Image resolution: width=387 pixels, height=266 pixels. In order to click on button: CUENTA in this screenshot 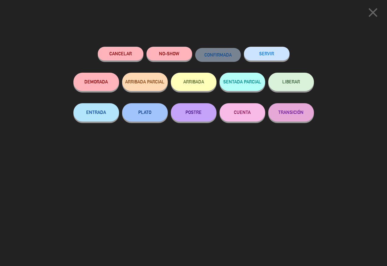, I will do `click(243, 112)`.